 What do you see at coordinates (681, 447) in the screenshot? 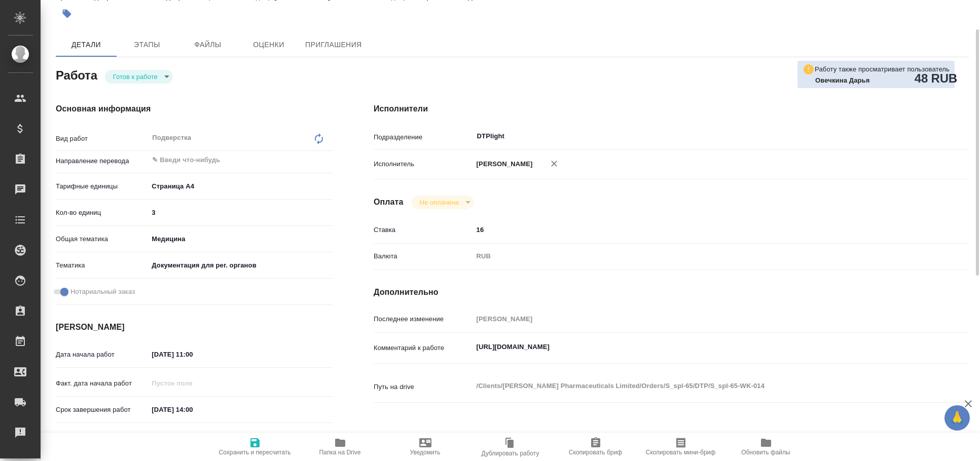
I see `button: Скопировать мини-бриф` at bounding box center [681, 447].